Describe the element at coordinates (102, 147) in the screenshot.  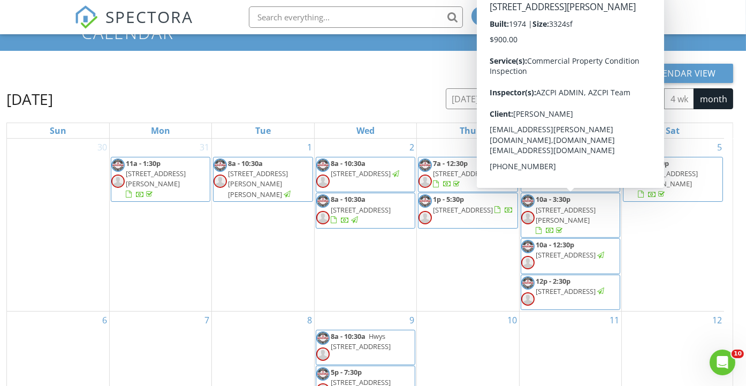
I see `a: Go to March 30, 2025` at that location.